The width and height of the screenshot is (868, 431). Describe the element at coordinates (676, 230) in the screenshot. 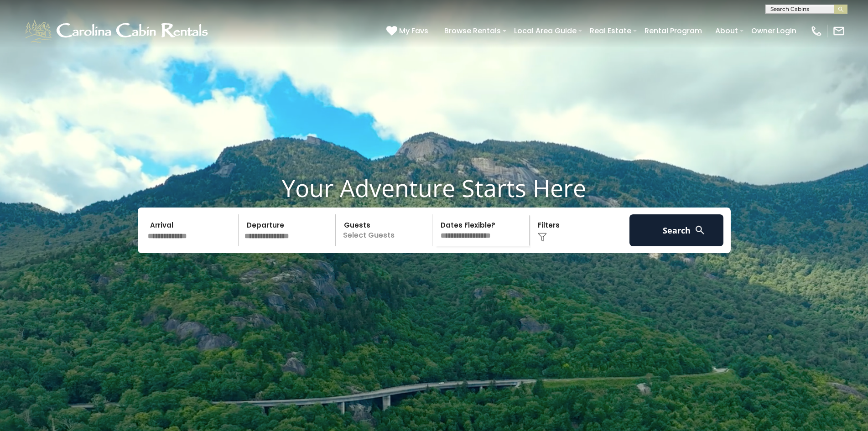

I see `button: Search` at that location.